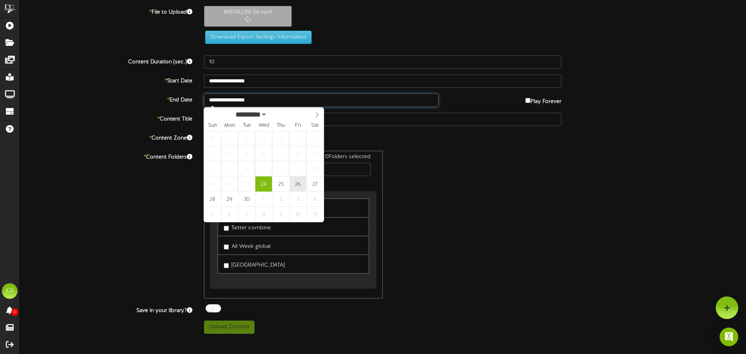 The height and width of the screenshot is (354, 746). Describe the element at coordinates (212, 169) in the screenshot. I see `span: September 14, 2025` at that location.